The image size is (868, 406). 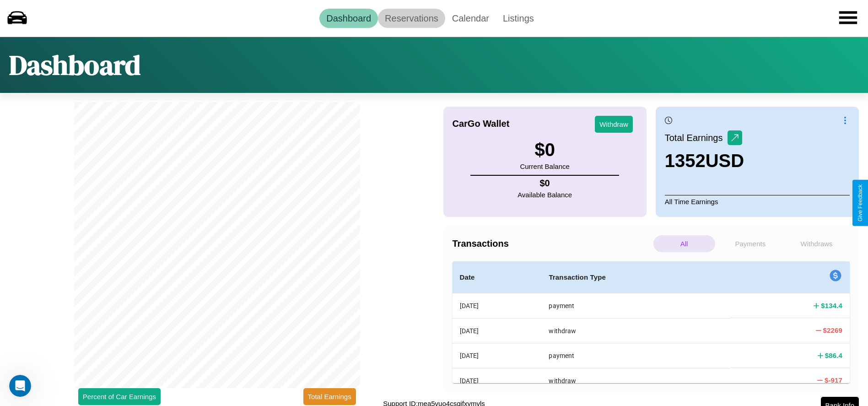 I want to click on button: Percent of Car Earnings, so click(x=119, y=396).